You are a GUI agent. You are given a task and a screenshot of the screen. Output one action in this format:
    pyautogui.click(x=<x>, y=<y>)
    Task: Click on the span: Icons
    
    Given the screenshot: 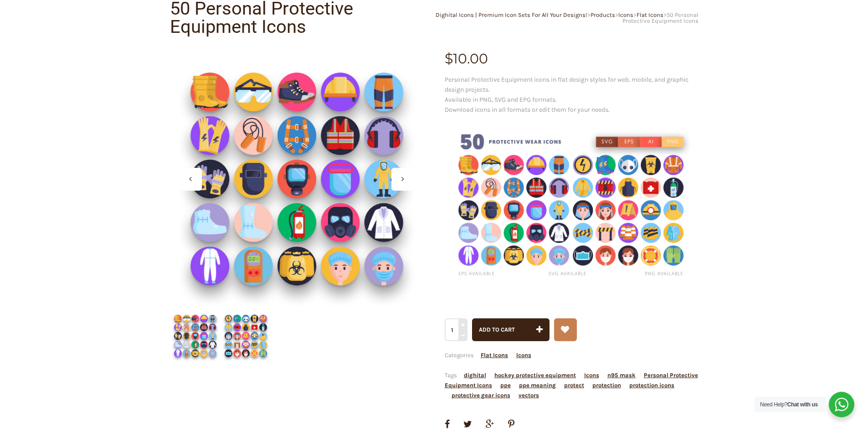 What is the action you would take?
    pyautogui.click(x=626, y=15)
    